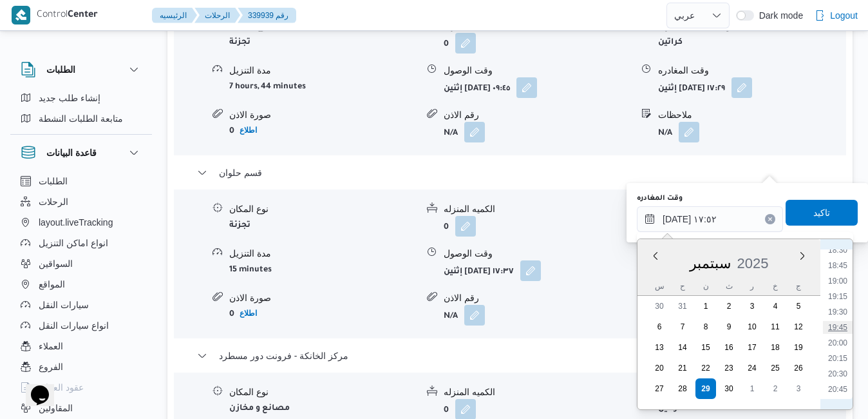 This screenshot has width=868, height=419. Describe the element at coordinates (81, 153) in the screenshot. I see `button: قاعدة البيانات` at that location.